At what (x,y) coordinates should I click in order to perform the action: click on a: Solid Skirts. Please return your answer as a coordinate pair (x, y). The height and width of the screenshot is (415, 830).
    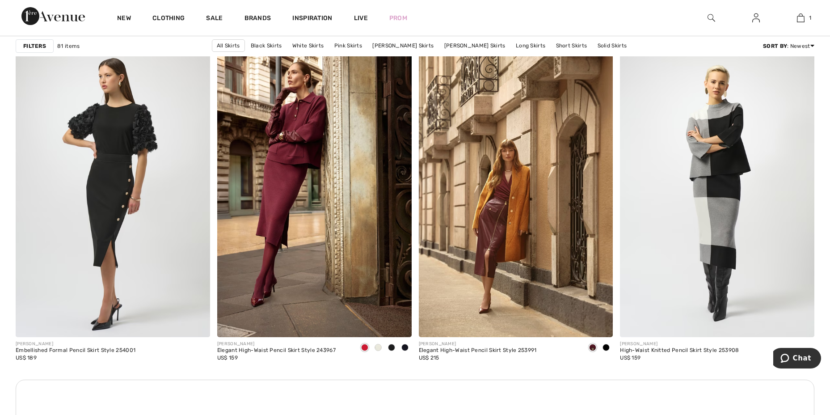
    Looking at the image, I should click on (613, 46).